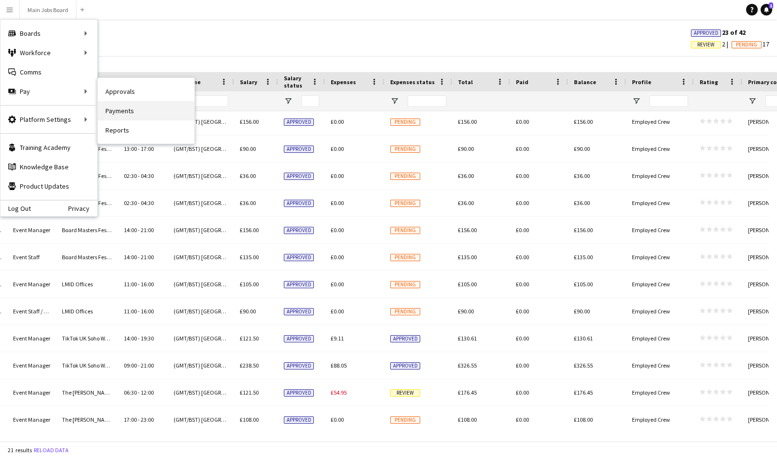  I want to click on span: Rating, so click(709, 82).